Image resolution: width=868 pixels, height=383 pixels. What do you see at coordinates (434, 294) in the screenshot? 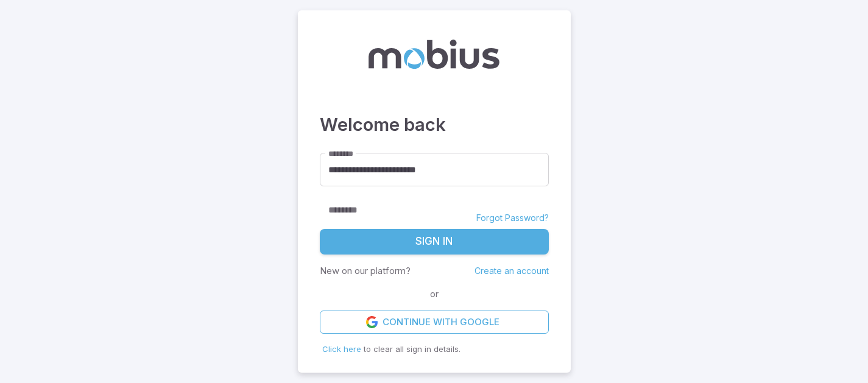
I see `span: or` at bounding box center [434, 294].